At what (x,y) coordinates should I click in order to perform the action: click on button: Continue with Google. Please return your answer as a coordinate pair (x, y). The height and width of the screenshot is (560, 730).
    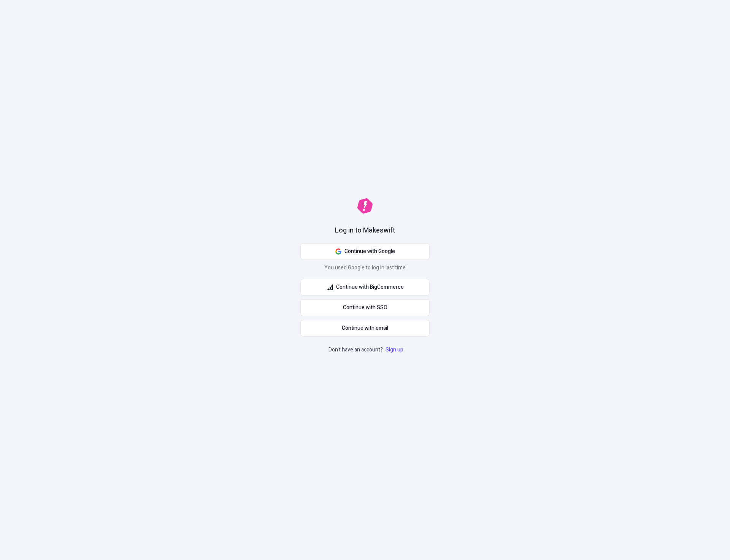
    Looking at the image, I should click on (365, 252).